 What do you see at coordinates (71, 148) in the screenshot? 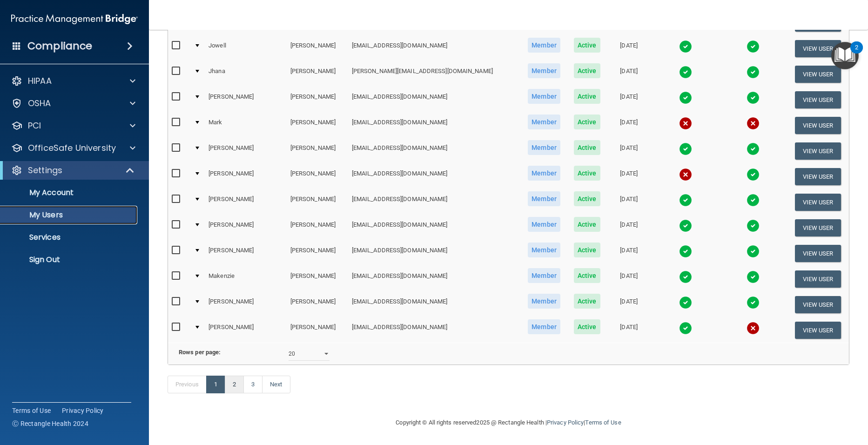
I see `p: OfficeSafe University` at bounding box center [71, 148].